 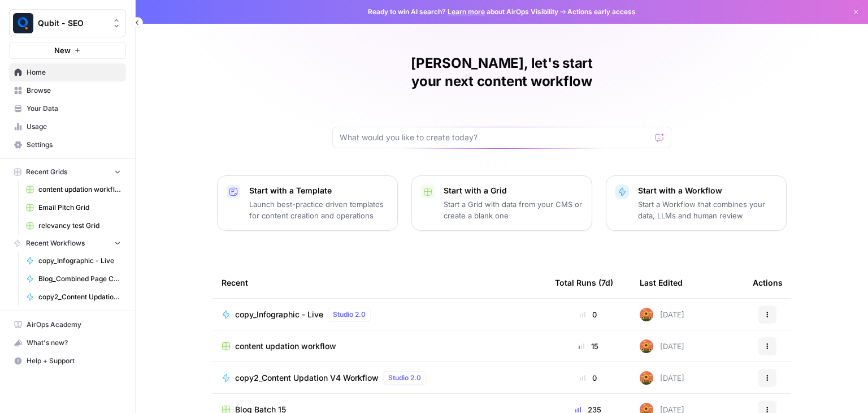 I want to click on a: copy_Infographic - LiveStudio 2.0, so click(x=379, y=315).